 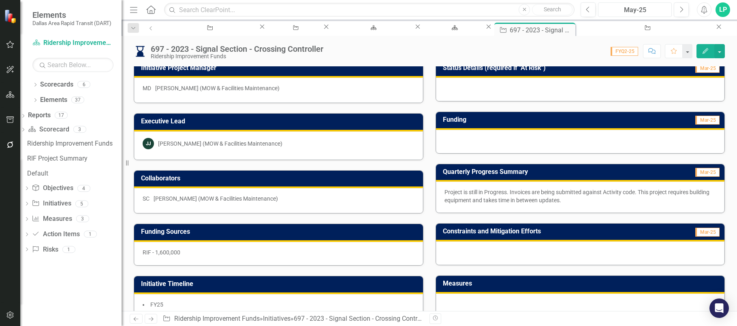 What do you see at coordinates (48, 130) in the screenshot?
I see `a: Scorecard` at bounding box center [48, 130].